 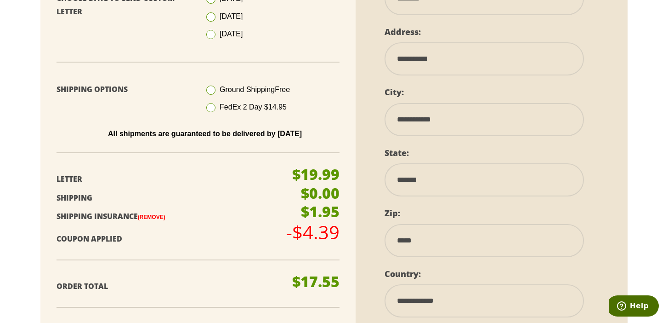 I want to click on span: Help, so click(x=30, y=11).